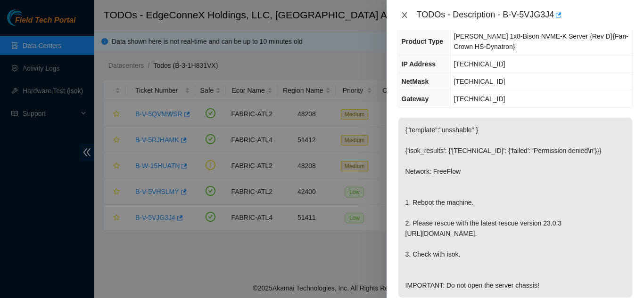 The width and height of the screenshot is (644, 298). I want to click on button: Close, so click(404, 15).